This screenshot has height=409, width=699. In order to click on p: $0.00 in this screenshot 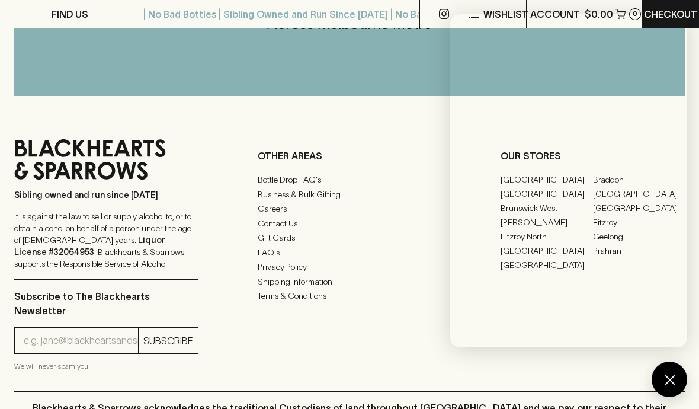, I will do `click(599, 14)`.